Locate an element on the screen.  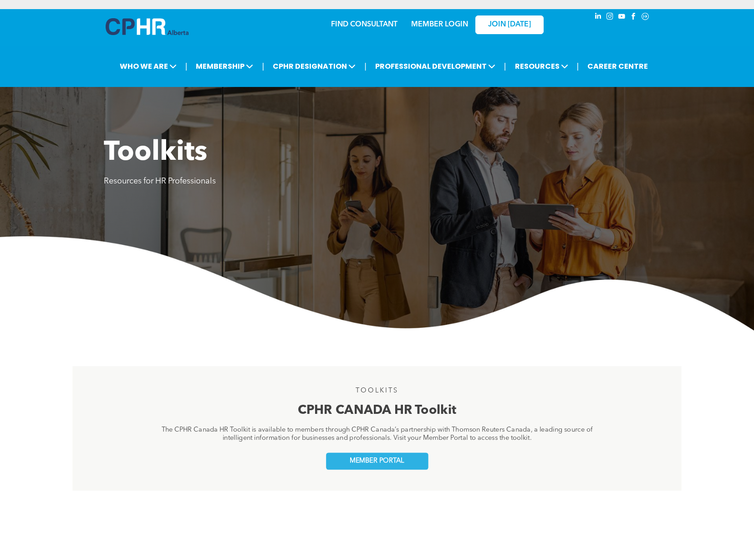
span: PROFESSIONAL DEVELOPMENT is located at coordinates (435, 66).